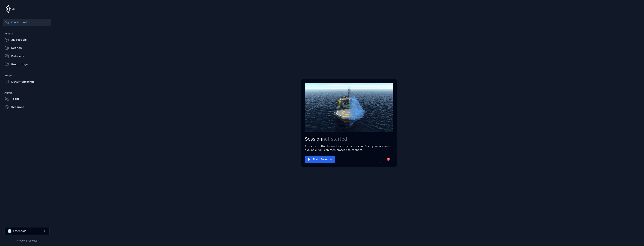 The width and height of the screenshot is (644, 246). What do you see at coordinates (20, 231) in the screenshot?
I see `div: Essentials` at bounding box center [20, 231].